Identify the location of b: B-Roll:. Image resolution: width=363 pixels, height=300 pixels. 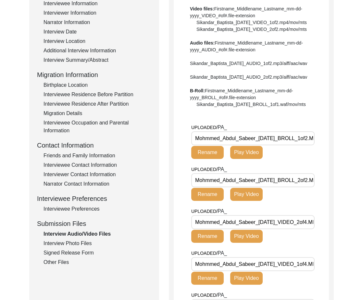
(197, 91).